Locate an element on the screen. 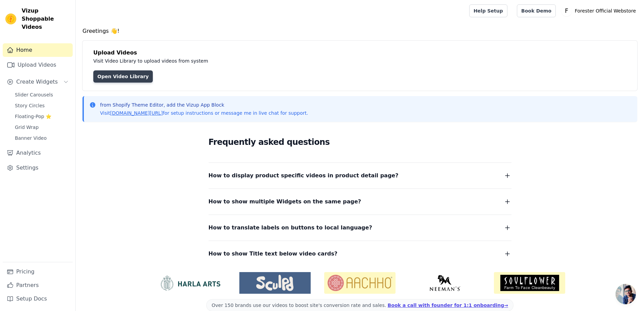 The width and height of the screenshot is (644, 311). img: Soulflower is located at coordinates (530, 283).